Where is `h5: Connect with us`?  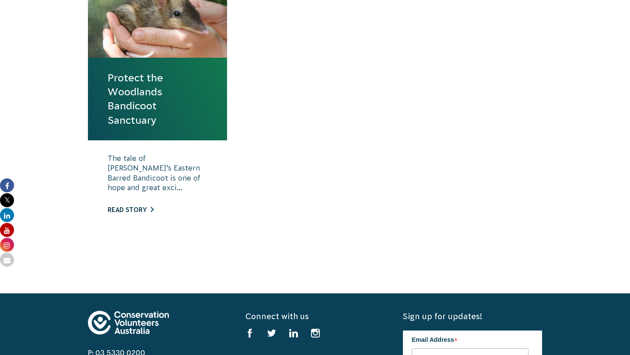 h5: Connect with us is located at coordinates (315, 316).